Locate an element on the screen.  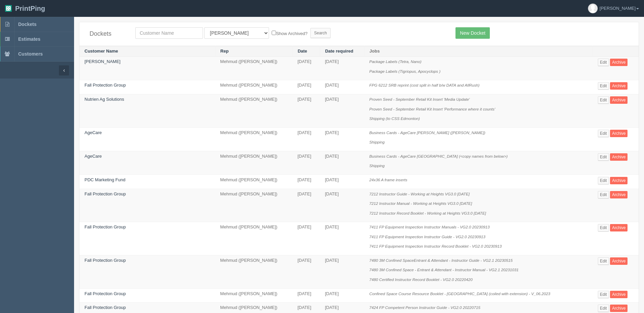
input: Search is located at coordinates (321, 33).